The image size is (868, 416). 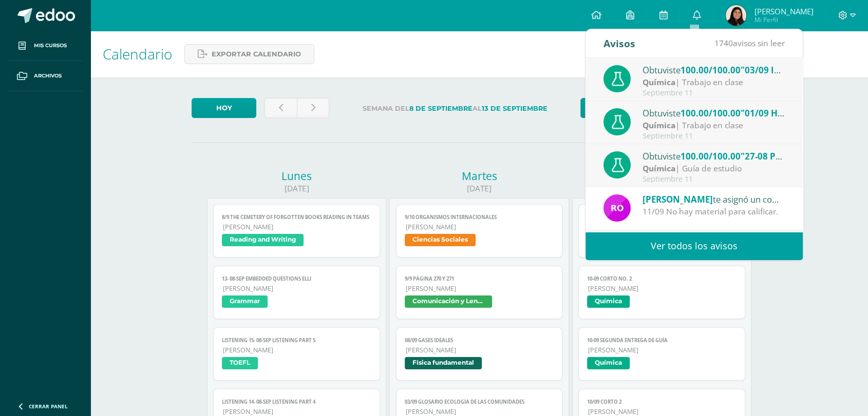 I want to click on a: Exportar calendario, so click(x=249, y=54).